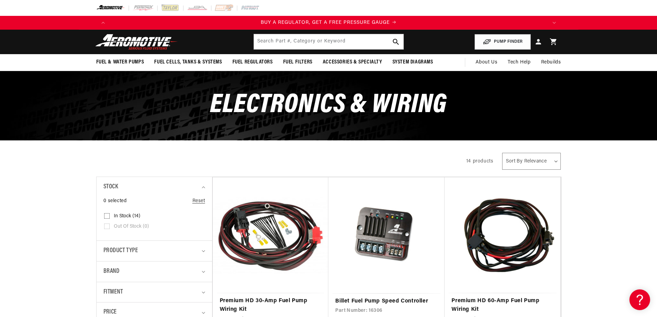 This screenshot has width=657, height=317. What do you see at coordinates (115, 201) in the screenshot?
I see `span: 0 selected` at bounding box center [115, 201].